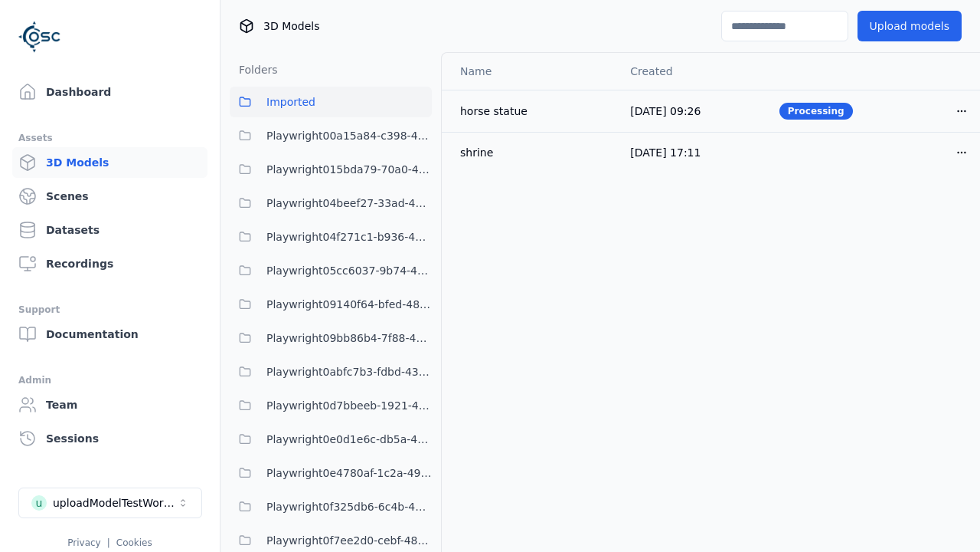 This screenshot has height=552, width=980. I want to click on button: Playwright015bda79-70a0-409c-99cb-1511bab16c94, so click(331, 169).